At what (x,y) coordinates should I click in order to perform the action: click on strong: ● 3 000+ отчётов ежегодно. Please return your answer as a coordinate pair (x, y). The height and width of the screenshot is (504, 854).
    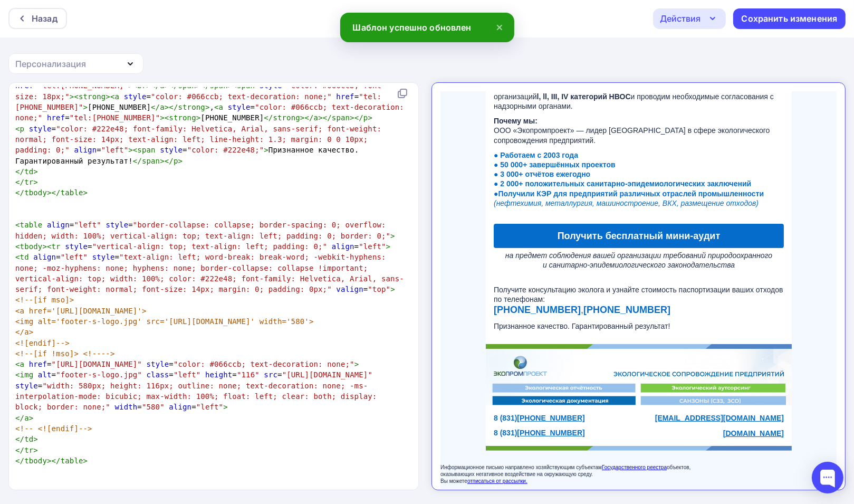
    Looking at the image, I should click on (101, 83).